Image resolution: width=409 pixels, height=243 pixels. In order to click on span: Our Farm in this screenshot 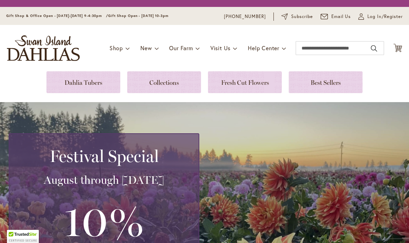, I will do `click(181, 48)`.